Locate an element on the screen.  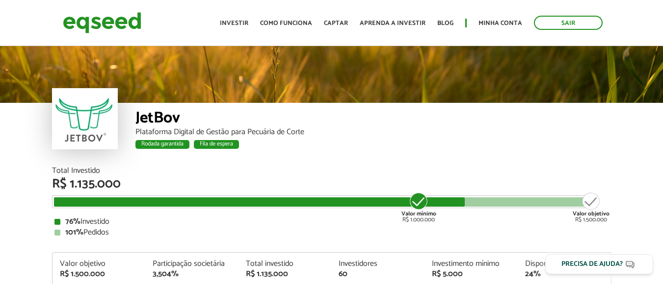
a: Minha conta is located at coordinates (500, 23).